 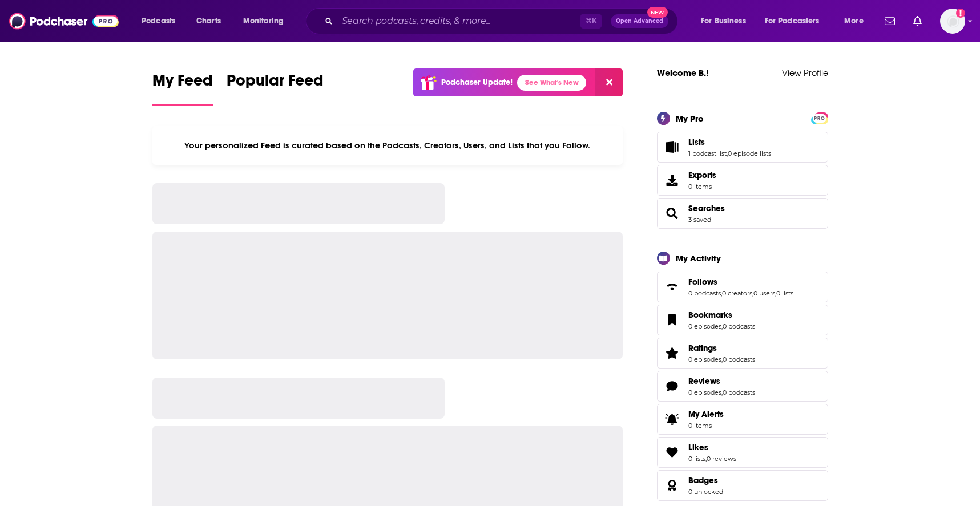 What do you see at coordinates (742, 181) in the screenshot?
I see `a: Exports` at bounding box center [742, 181].